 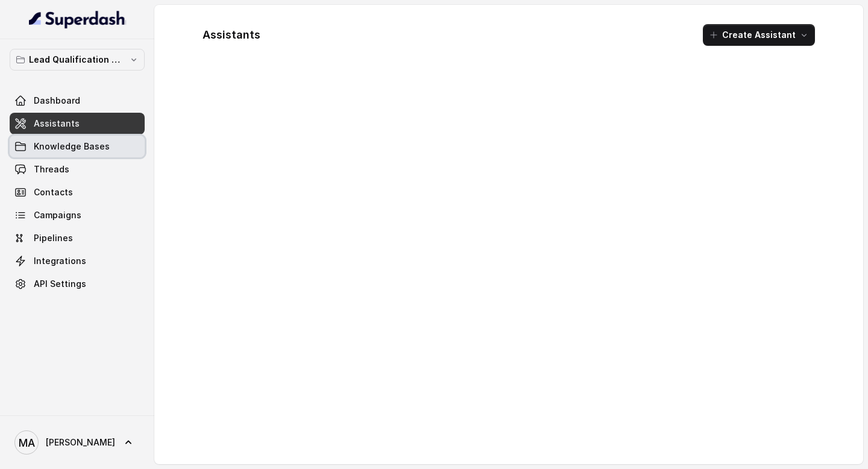 What do you see at coordinates (77, 146) in the screenshot?
I see `a: Knowledge Bases` at bounding box center [77, 146].